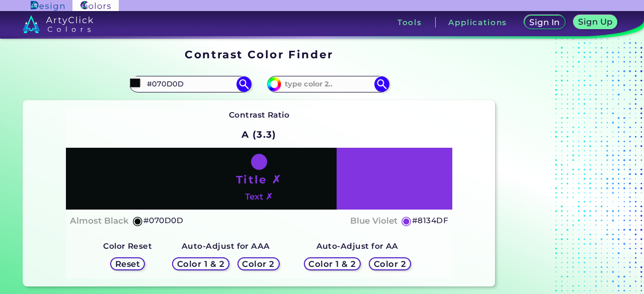 The height and width of the screenshot is (294, 644). Describe the element at coordinates (190, 84) in the screenshot. I see `input: type color 1..` at that location.